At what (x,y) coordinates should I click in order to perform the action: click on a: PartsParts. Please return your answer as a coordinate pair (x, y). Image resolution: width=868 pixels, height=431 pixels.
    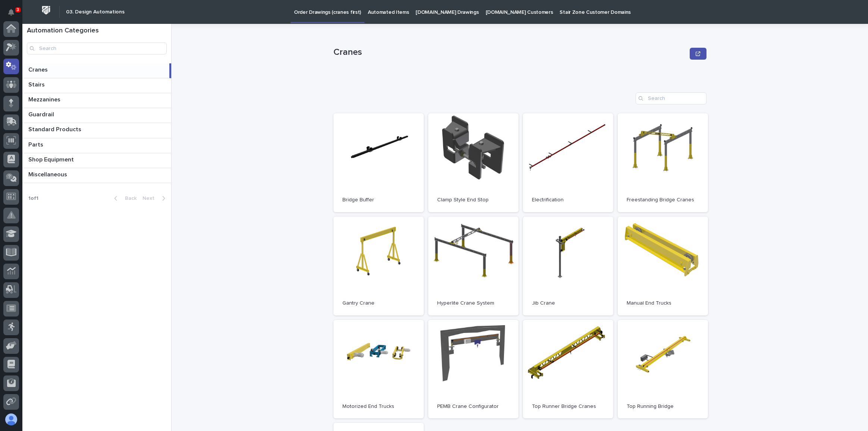
    Looking at the image, I should click on (97, 146).